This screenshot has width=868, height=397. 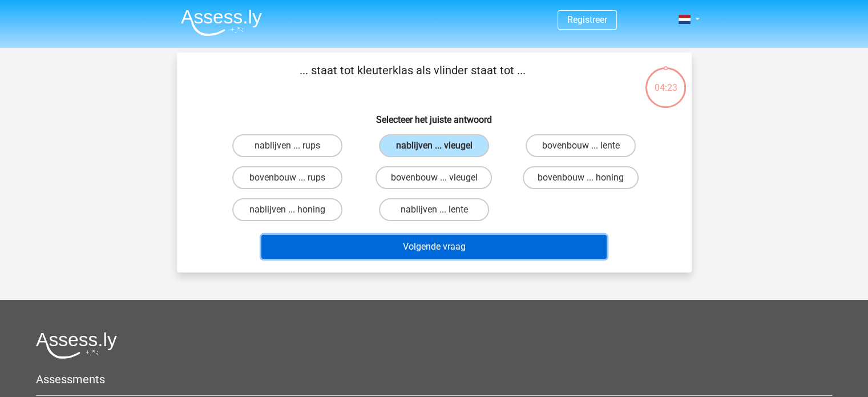 What do you see at coordinates (221, 22) in the screenshot?
I see `img: Assessly` at bounding box center [221, 22].